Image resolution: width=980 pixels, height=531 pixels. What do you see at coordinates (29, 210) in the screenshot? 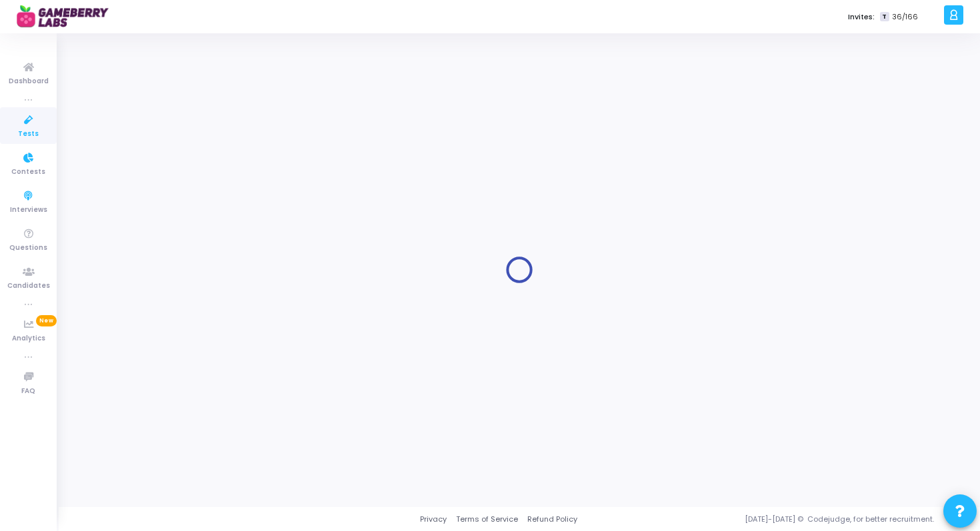
I see `span: Interviews` at bounding box center [29, 210].